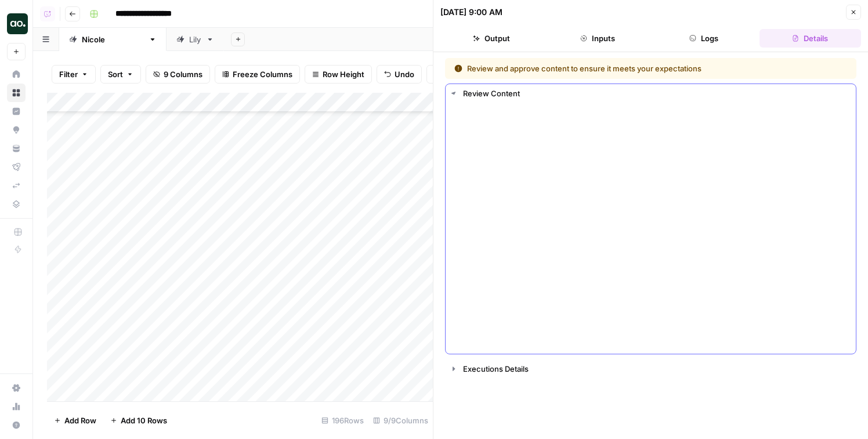  I want to click on button: Sort, so click(121, 75).